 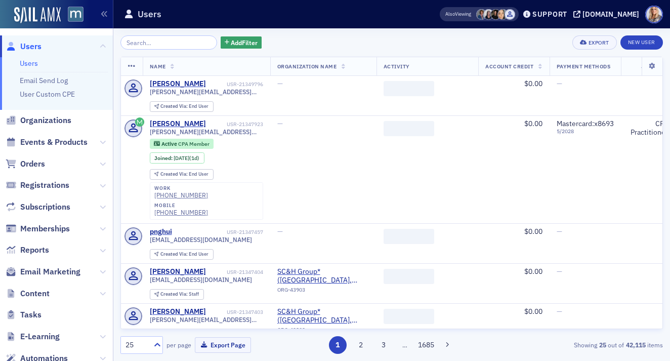 I want to click on div: Support, so click(x=550, y=14).